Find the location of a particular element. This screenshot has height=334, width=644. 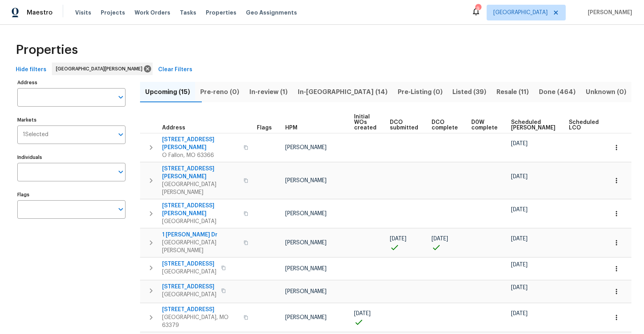

span: HPM is located at coordinates (291, 128).